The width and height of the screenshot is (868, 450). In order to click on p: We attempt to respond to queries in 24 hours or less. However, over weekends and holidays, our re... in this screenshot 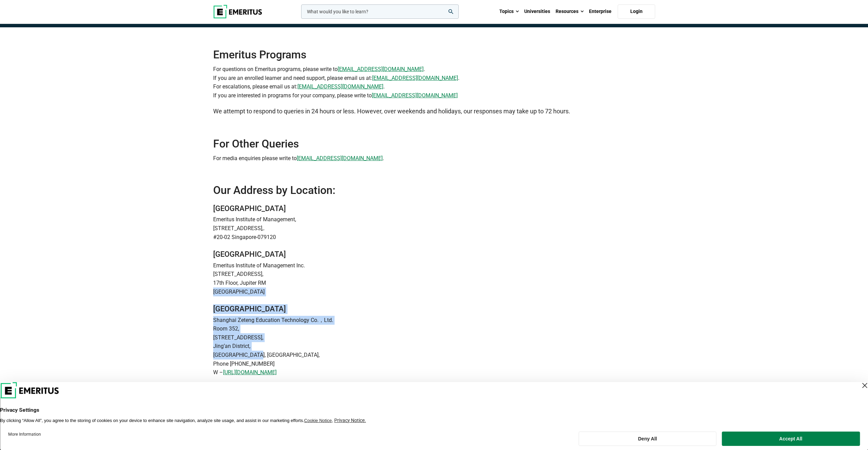, I will do `click(434, 111)`.